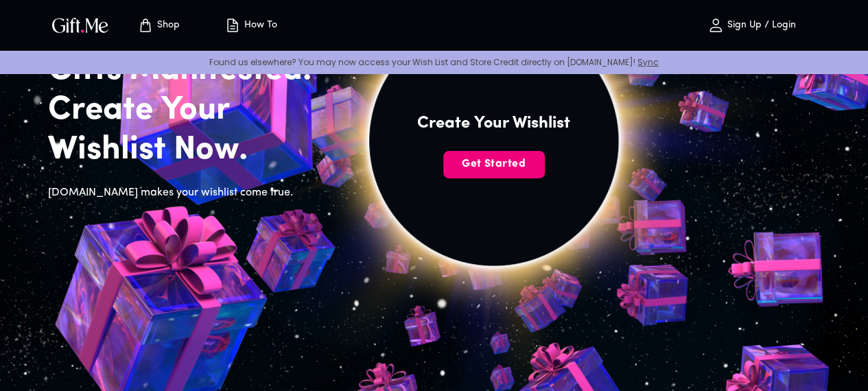 The height and width of the screenshot is (391, 868). Describe the element at coordinates (80, 25) in the screenshot. I see `img: GiftMe Logo` at that location.